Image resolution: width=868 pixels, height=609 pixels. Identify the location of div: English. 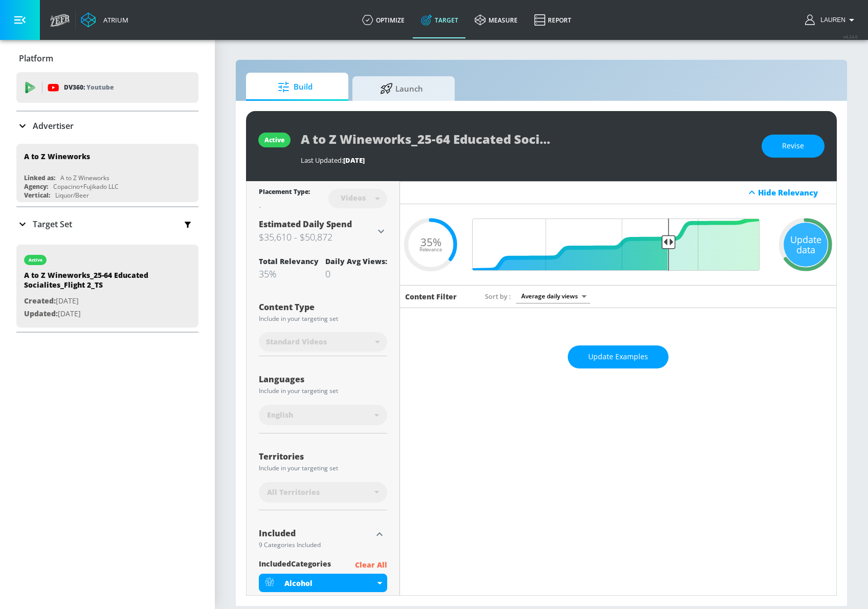
(323, 415).